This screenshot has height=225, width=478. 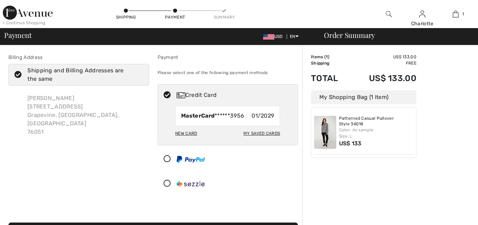 I want to click on div: Credit Card, so click(x=234, y=95).